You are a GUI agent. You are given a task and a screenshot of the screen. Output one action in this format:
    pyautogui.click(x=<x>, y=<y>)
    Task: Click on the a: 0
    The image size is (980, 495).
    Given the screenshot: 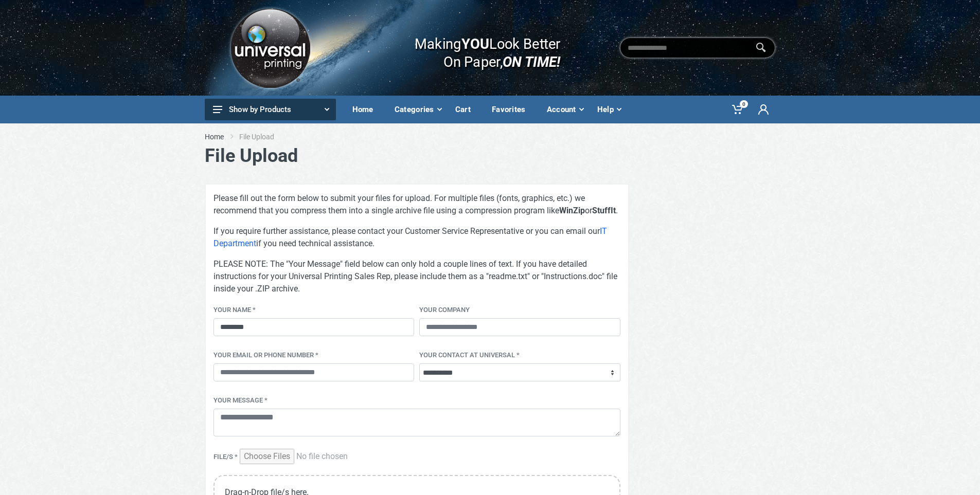 What is the action you would take?
    pyautogui.click(x=738, y=109)
    